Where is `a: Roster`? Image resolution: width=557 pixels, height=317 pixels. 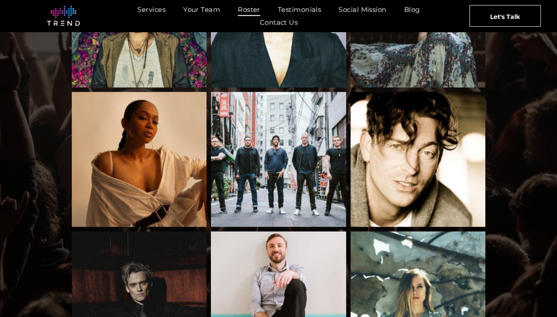 a: Roster is located at coordinates (249, 9).